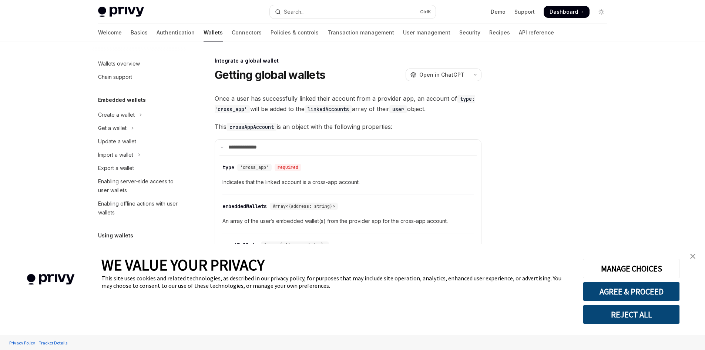 This screenshot has height=350, width=705. Describe the element at coordinates (631, 291) in the screenshot. I see `button: AGREE & PROCEED` at that location.